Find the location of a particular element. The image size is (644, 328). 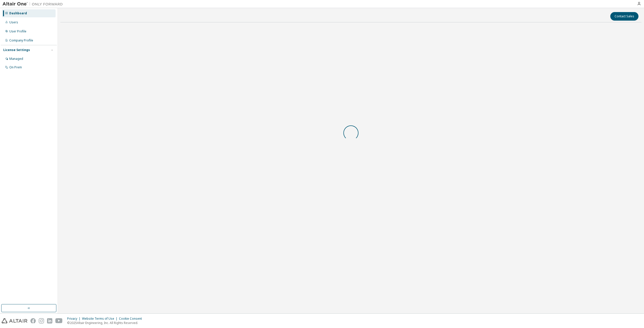

div: On Prem is located at coordinates (15, 67).